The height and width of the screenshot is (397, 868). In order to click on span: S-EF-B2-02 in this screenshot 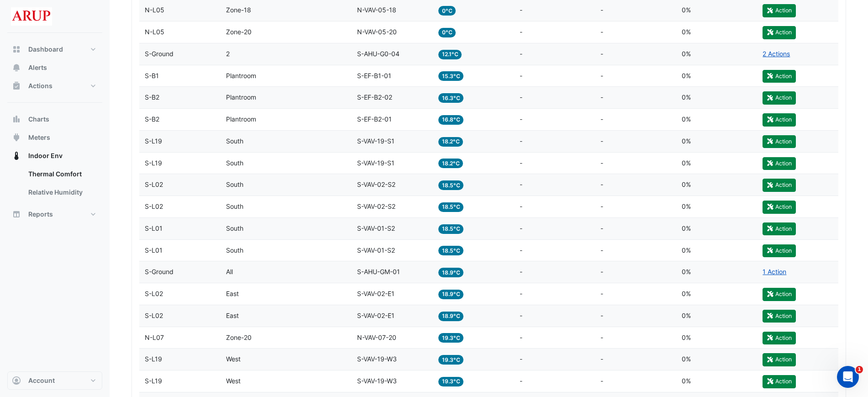, I will do `click(374, 97)`.